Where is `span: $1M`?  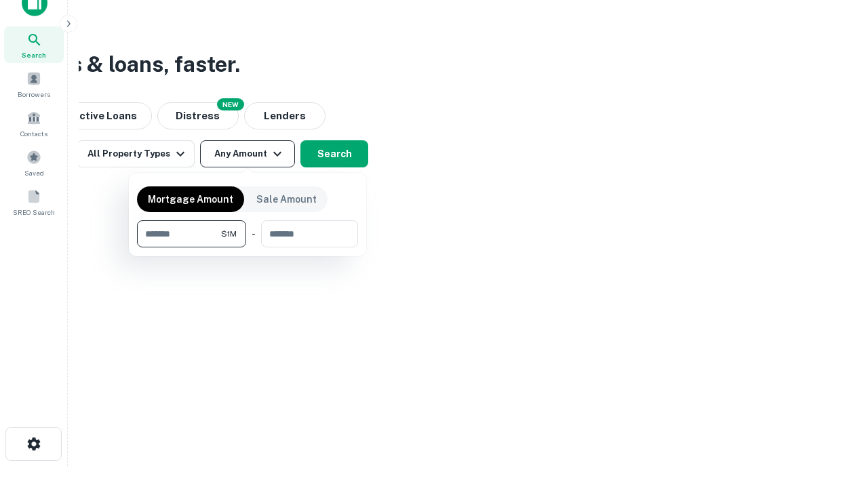
span: $1M is located at coordinates (229, 233).